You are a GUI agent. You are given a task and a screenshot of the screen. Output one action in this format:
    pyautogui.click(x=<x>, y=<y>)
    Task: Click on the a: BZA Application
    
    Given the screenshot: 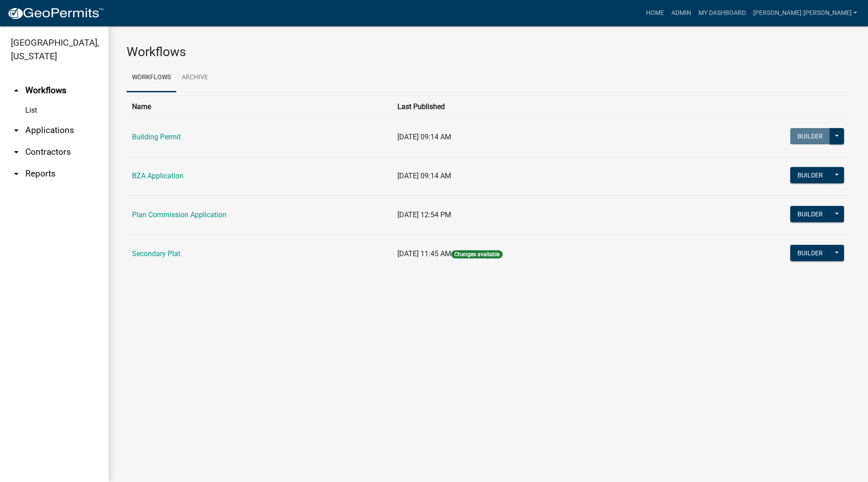 What is the action you would take?
    pyautogui.click(x=158, y=176)
    